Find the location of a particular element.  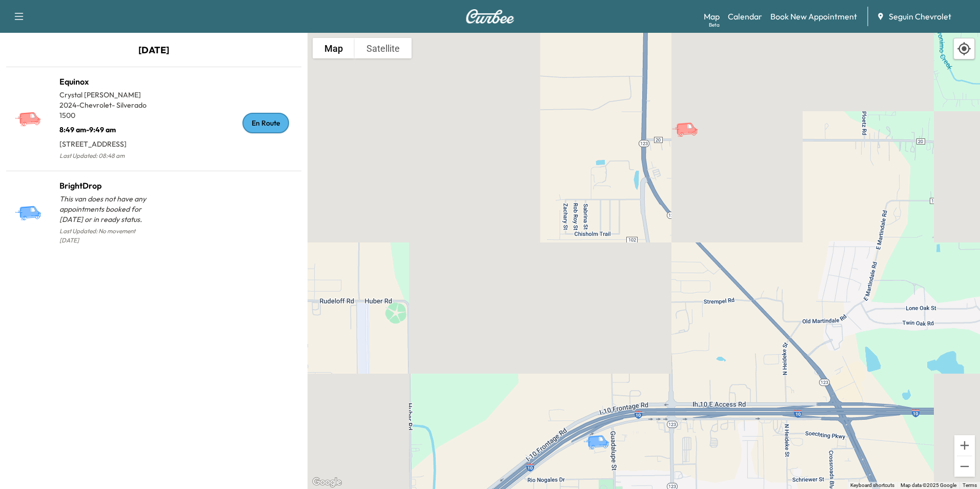

p: 8:49 am - 9:49 am is located at coordinates (107, 128).